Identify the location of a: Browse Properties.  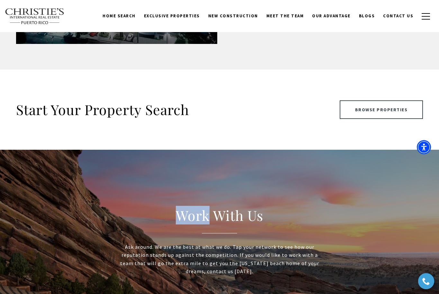
(381, 110).